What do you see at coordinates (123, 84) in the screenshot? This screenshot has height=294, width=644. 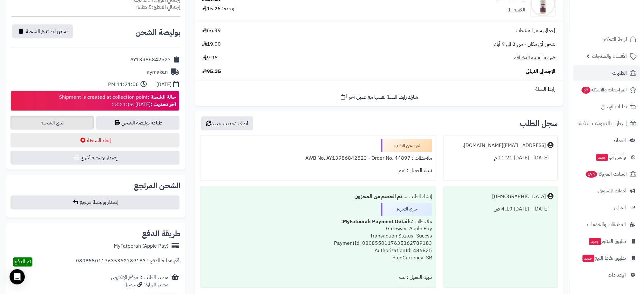 I see `div: 11:21:06 PM` at bounding box center [123, 84].